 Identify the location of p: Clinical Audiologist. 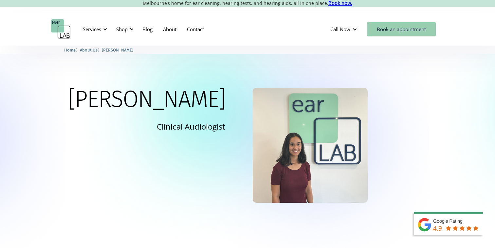
(191, 126).